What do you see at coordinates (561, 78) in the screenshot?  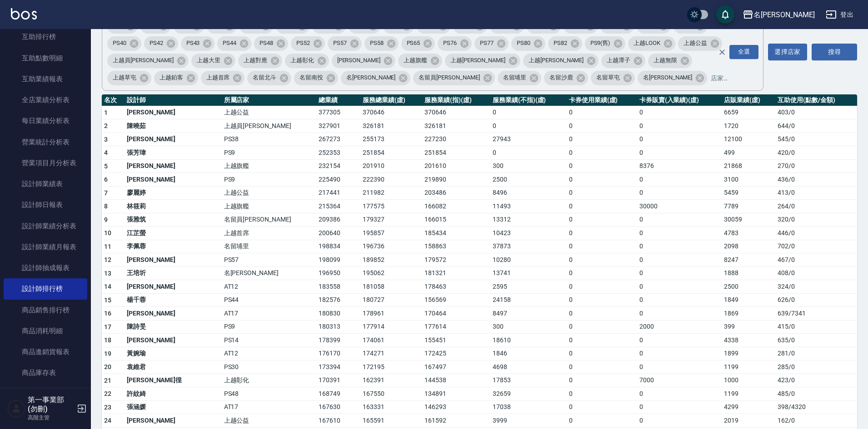 I see `span: 名留沙鹿` at bounding box center [561, 78].